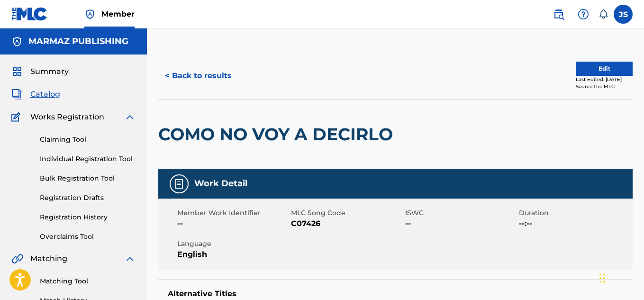  I want to click on div: Help, so click(583, 14).